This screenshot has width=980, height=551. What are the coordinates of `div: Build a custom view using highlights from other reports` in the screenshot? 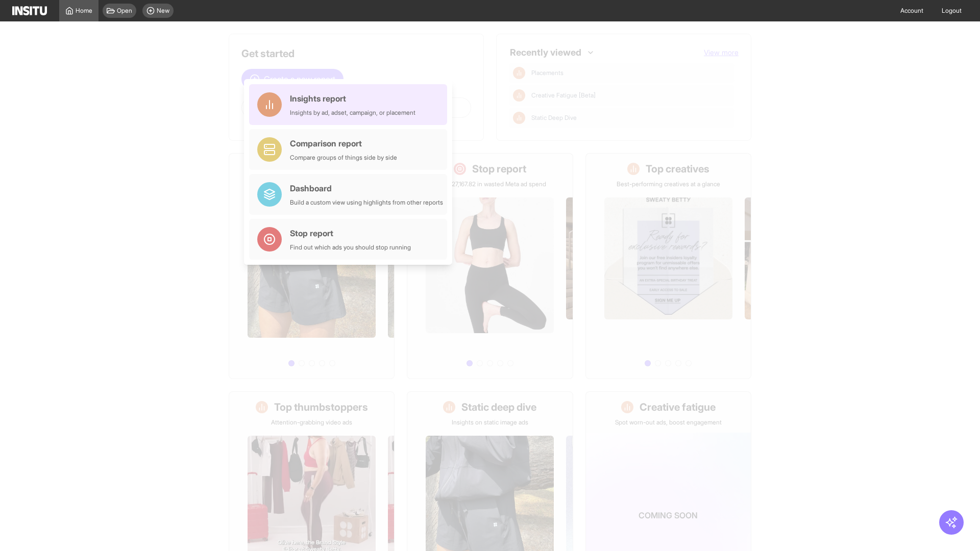 It's located at (366, 203).